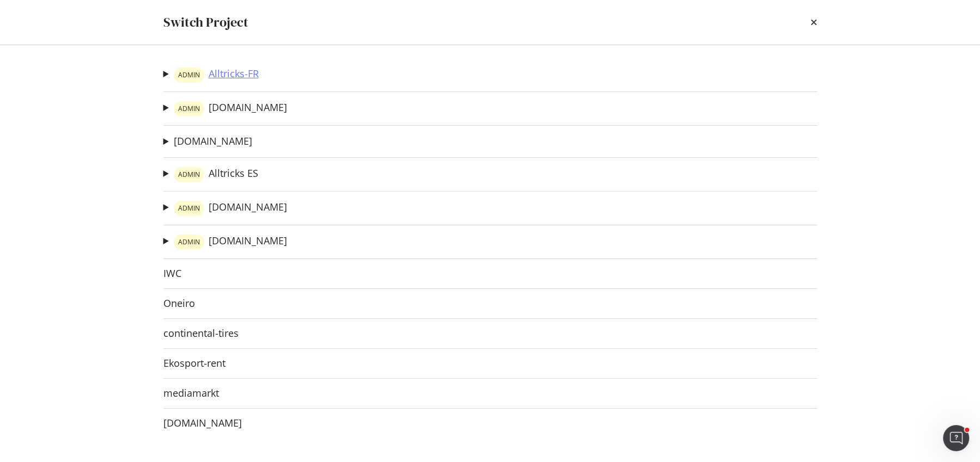 This screenshot has height=462, width=980. Describe the element at coordinates (206, 22) in the screenshot. I see `div: Switch Project` at that location.